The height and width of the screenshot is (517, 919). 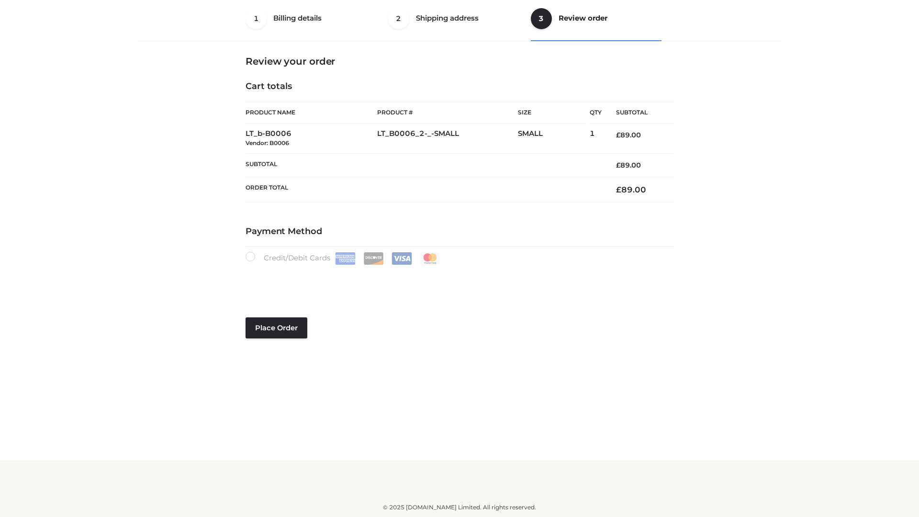 What do you see at coordinates (554, 138) in the screenshot?
I see `td: SMALL` at bounding box center [554, 138].